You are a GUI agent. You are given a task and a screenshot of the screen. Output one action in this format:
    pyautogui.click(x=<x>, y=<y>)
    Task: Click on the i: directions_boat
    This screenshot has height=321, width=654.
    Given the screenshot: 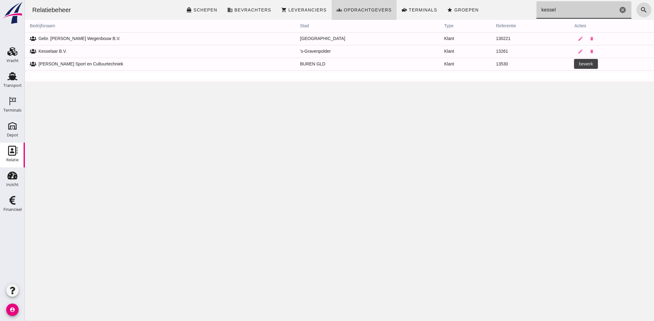 What is the action you would take?
    pyautogui.click(x=164, y=10)
    